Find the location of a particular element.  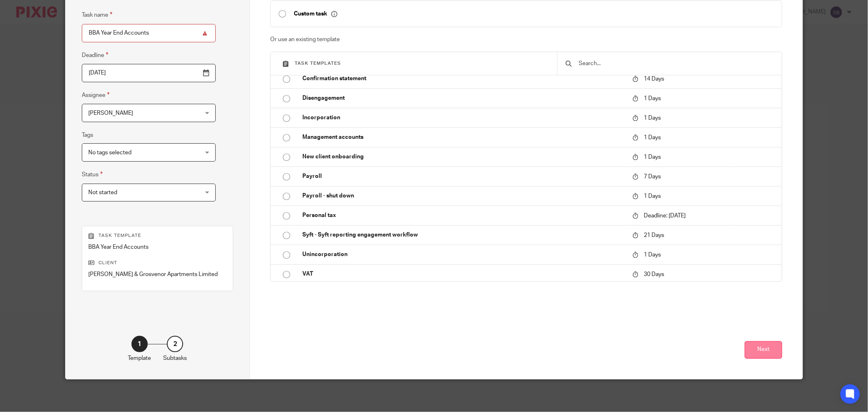

p: Custom task is located at coordinates (315, 14).